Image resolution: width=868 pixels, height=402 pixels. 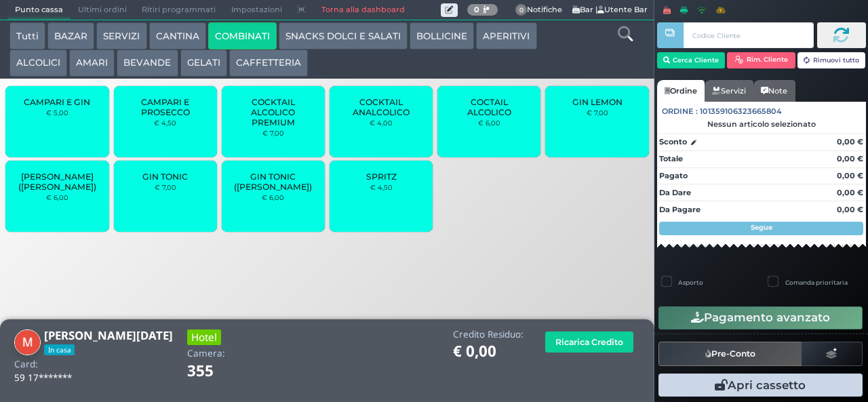 I want to click on span: COCTAIL ALCOLICO, so click(x=489, y=107).